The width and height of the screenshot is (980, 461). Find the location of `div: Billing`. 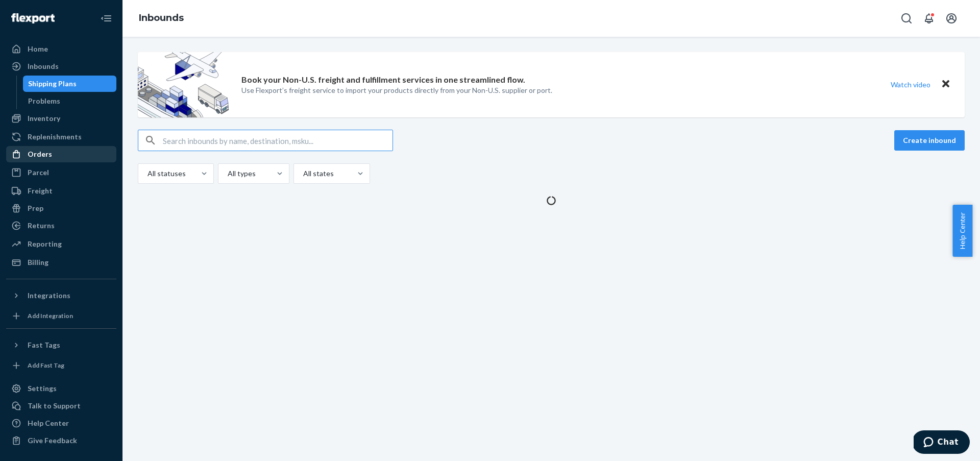

div: Billing is located at coordinates (38, 262).